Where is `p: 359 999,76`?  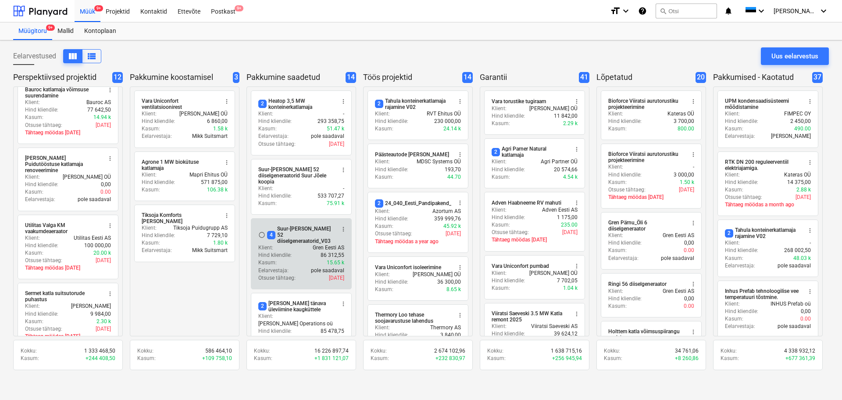
p: 359 999,76 is located at coordinates (448, 219).